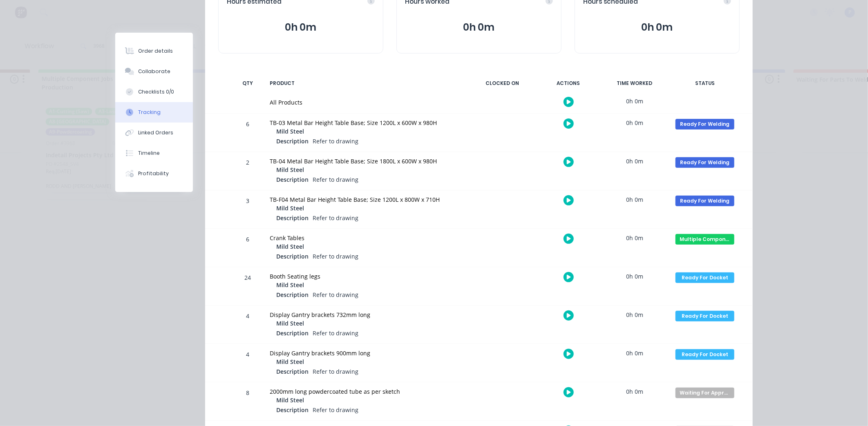  I want to click on div: Collaborate, so click(154, 71).